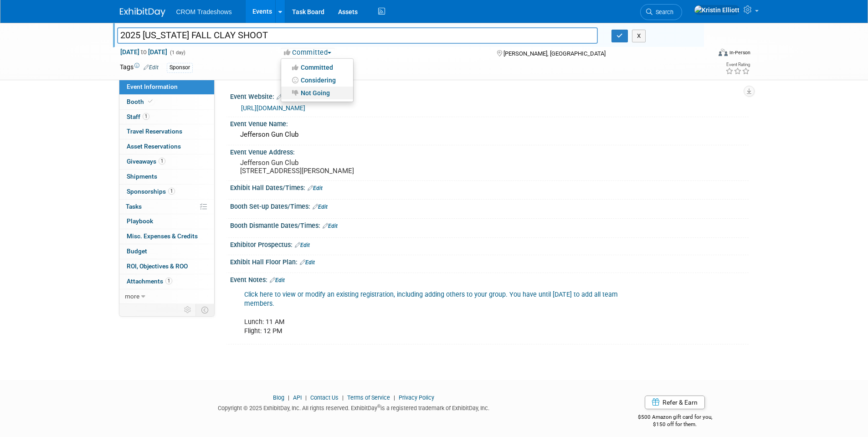 Image resolution: width=868 pixels, height=437 pixels. Describe the element at coordinates (663, 12) in the screenshot. I see `span: Search` at that location.